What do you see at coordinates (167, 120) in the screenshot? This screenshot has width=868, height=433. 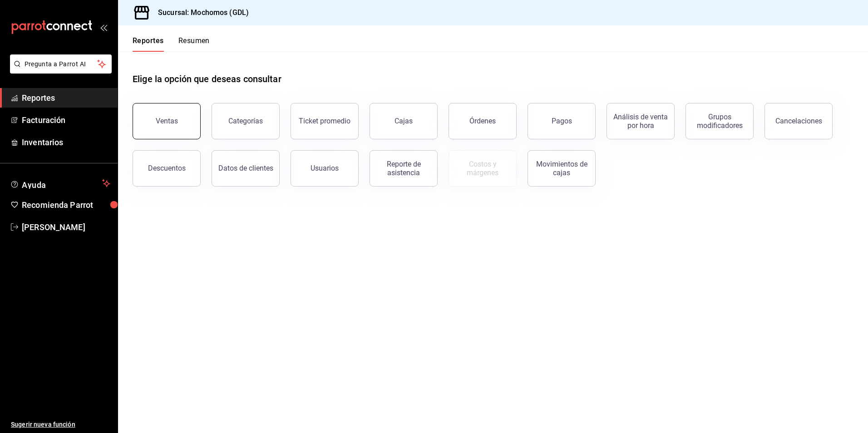 I see `div: Ventas` at bounding box center [167, 120].